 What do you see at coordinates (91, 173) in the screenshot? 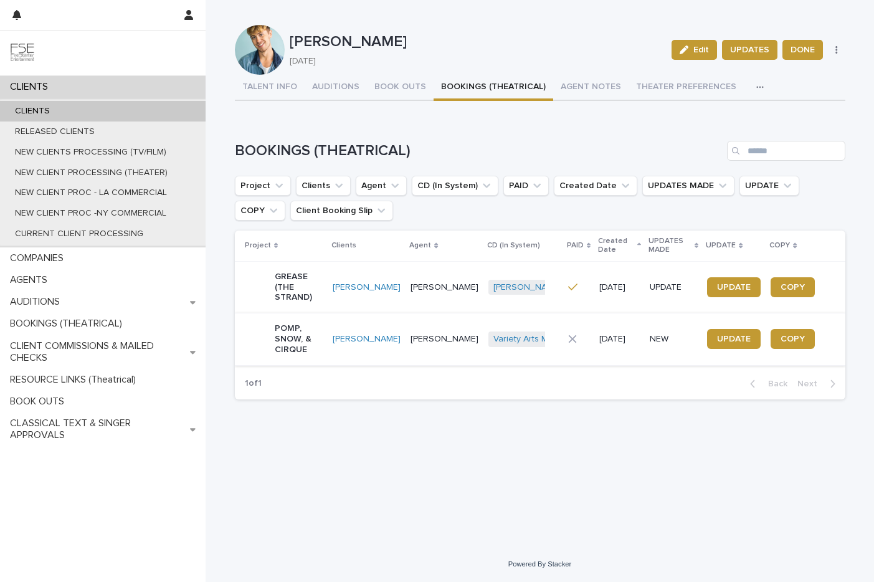
I see `p: NEW CLIENT PROCESSING (THEATER)` at bounding box center [91, 173].